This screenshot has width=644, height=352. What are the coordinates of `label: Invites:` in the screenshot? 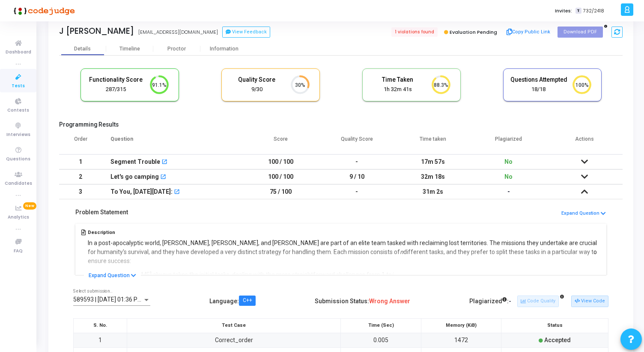 It's located at (564, 11).